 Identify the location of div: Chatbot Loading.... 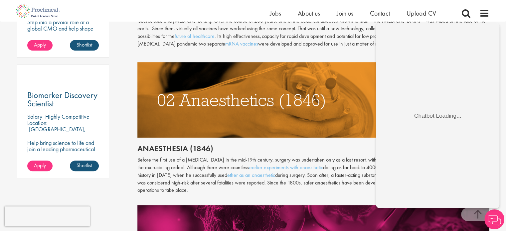
(64, 96).